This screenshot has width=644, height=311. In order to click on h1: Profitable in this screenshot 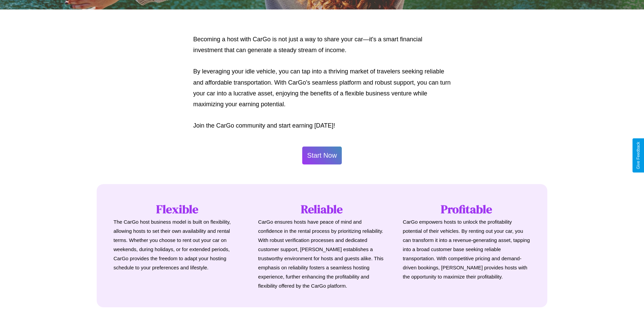, I will do `click(467, 209)`.